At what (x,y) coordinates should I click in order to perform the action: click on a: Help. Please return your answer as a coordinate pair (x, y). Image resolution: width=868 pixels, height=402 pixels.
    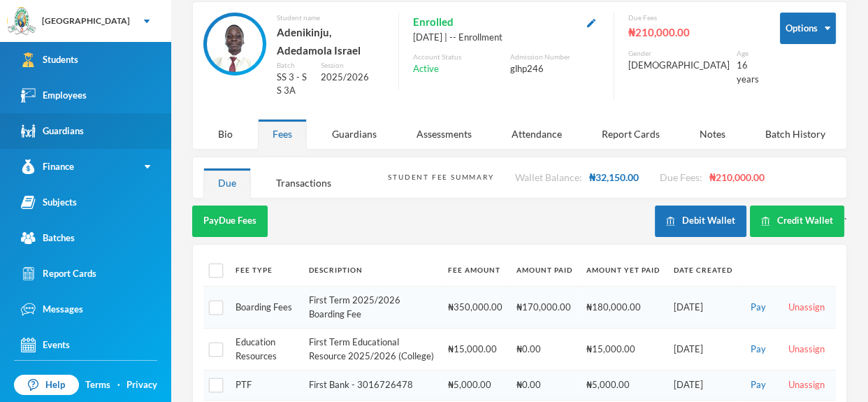
    Looking at the image, I should click on (46, 385).